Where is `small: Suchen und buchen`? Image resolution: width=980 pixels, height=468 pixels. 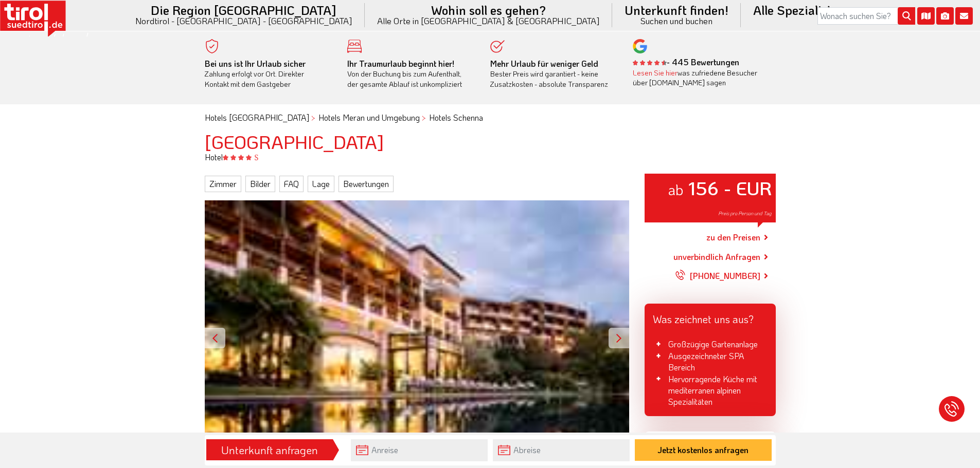 small: Suchen und buchen is located at coordinates (676, 21).